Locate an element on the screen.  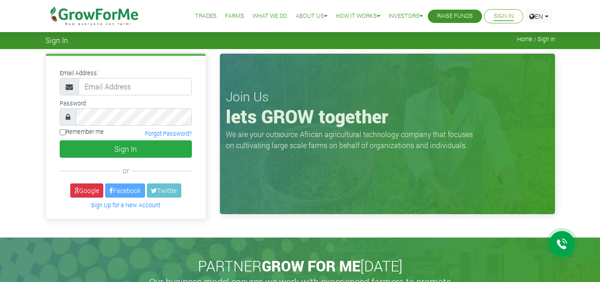
a: Sign In is located at coordinates (504, 16).